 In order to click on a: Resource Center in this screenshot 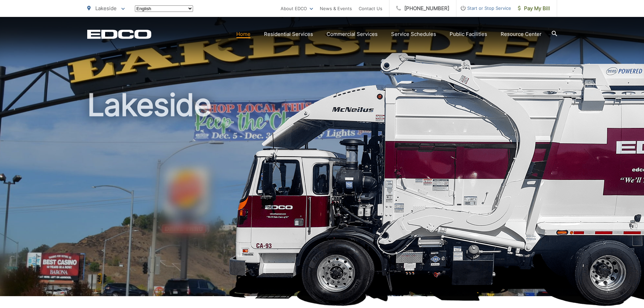, I will do `click(521, 34)`.